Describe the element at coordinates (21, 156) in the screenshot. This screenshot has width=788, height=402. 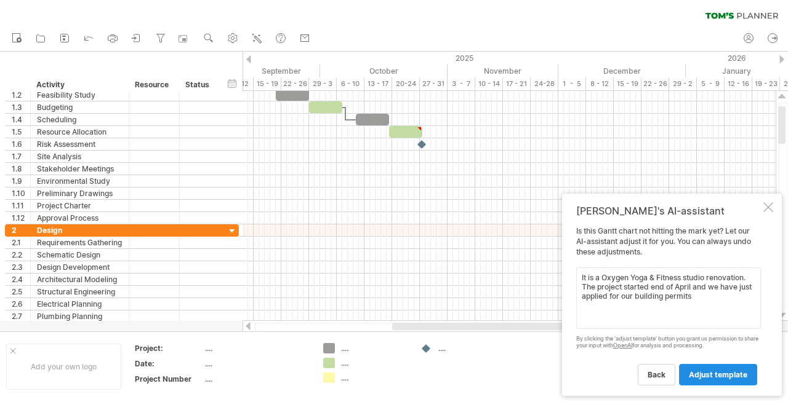
I see `div: 1.7` at that location.